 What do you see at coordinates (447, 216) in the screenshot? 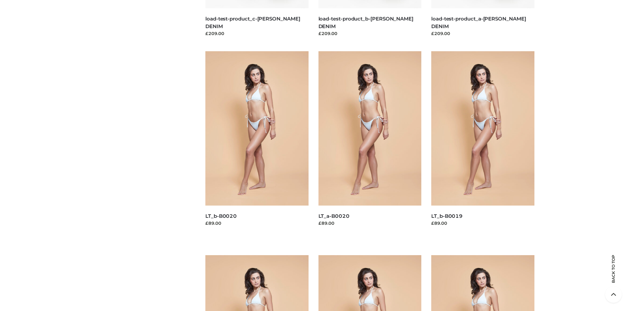
I see `a: LT_b-B0019` at bounding box center [447, 216].